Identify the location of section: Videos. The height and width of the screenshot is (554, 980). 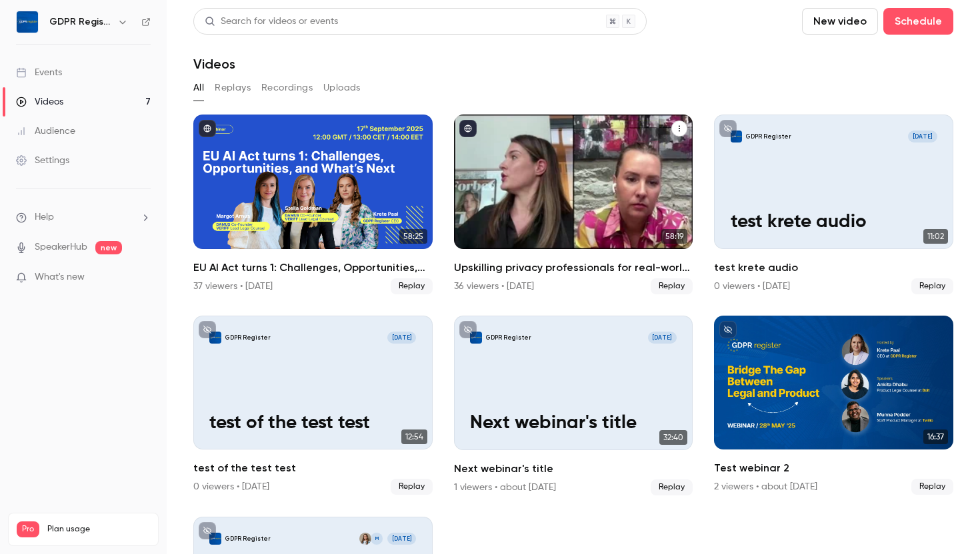
(573, 277).